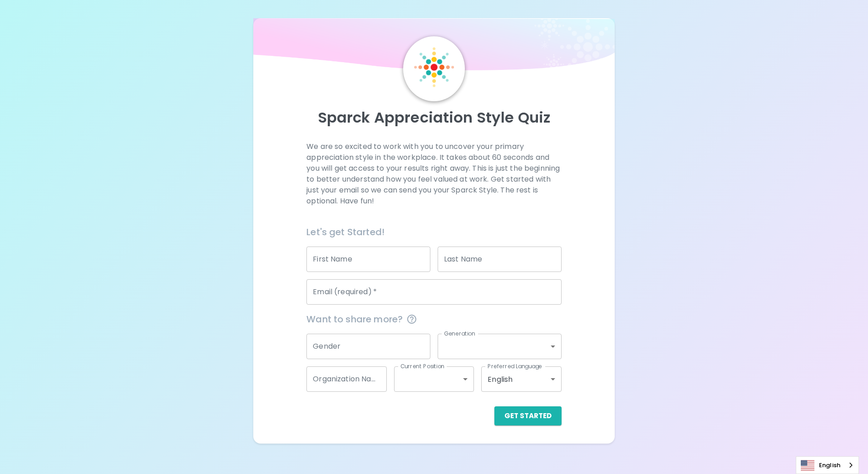 The height and width of the screenshot is (474, 868). Describe the element at coordinates (434, 67) in the screenshot. I see `img: Sparck Logo` at that location.